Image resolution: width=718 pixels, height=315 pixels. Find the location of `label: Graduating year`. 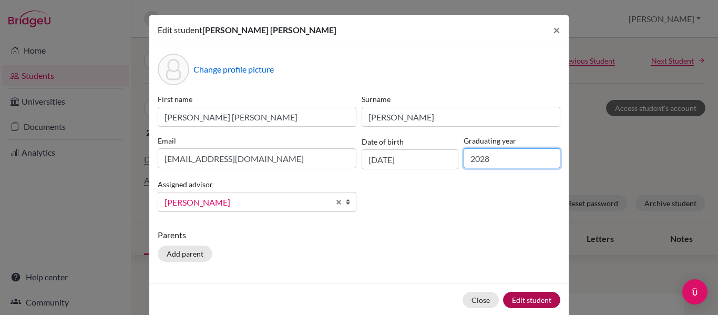

label: Graduating year is located at coordinates (512, 140).